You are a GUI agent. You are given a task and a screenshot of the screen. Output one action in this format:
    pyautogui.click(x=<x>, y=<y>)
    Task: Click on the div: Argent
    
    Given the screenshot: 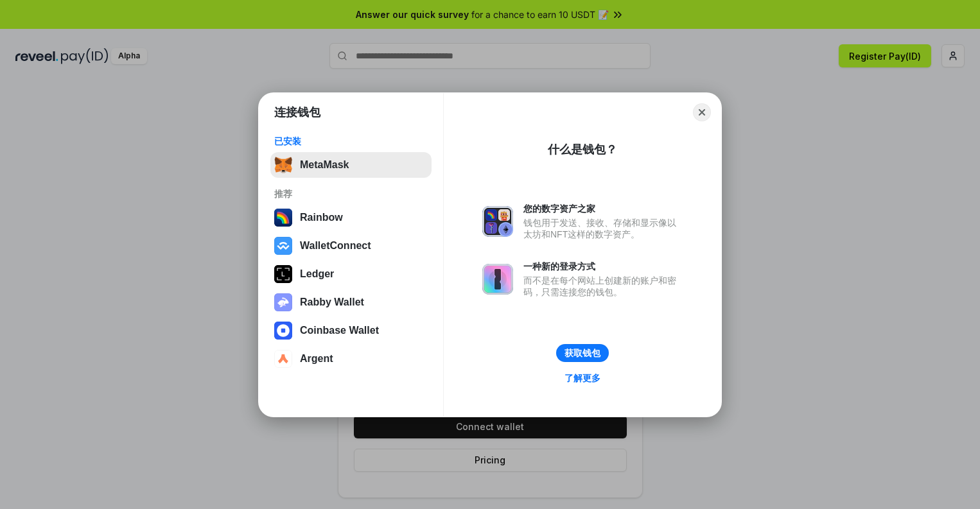 What is the action you would take?
    pyautogui.click(x=317, y=359)
    